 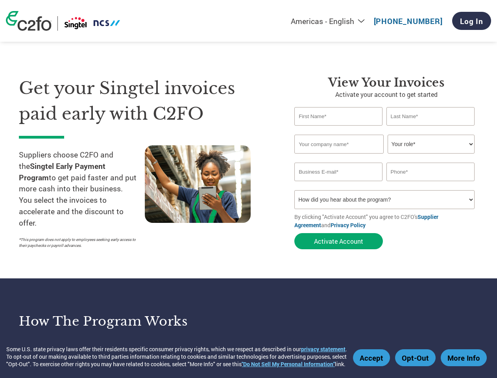 What do you see at coordinates (386, 94) in the screenshot?
I see `p: Activate your account to get started` at bounding box center [386, 94].